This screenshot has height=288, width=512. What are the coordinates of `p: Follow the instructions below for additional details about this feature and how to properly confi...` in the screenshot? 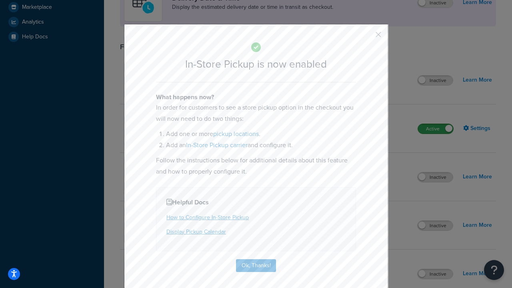 It's located at (256, 166).